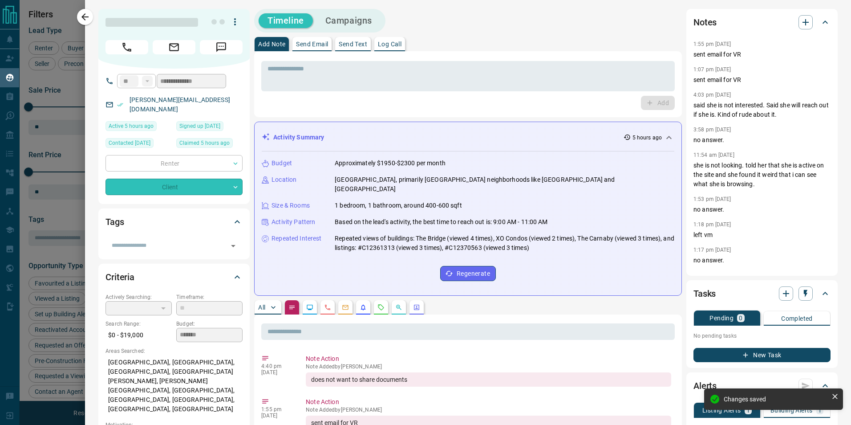 This screenshot has height=425, width=851. Describe the element at coordinates (468, 137) in the screenshot. I see `div: Activity Summary5 hours ago` at that location.